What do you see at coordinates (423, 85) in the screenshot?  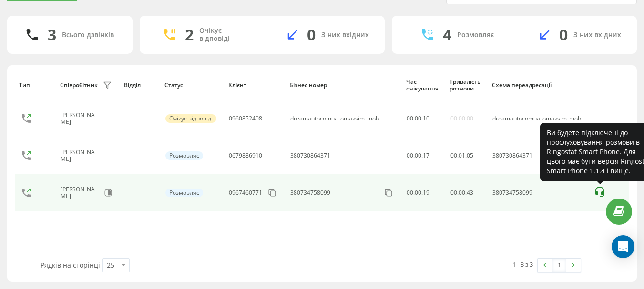 I see `div: Час очікування` at bounding box center [423, 85].